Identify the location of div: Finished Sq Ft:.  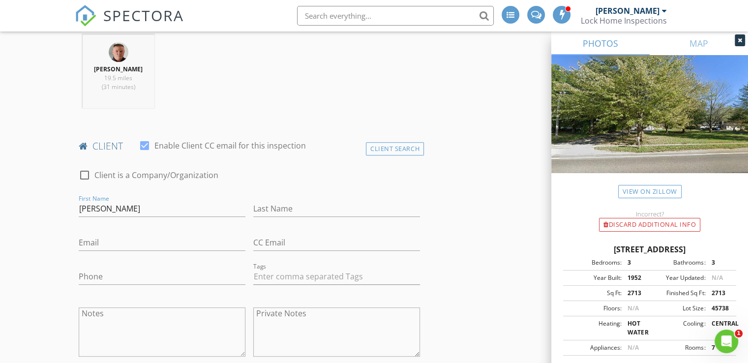
(677, 293).